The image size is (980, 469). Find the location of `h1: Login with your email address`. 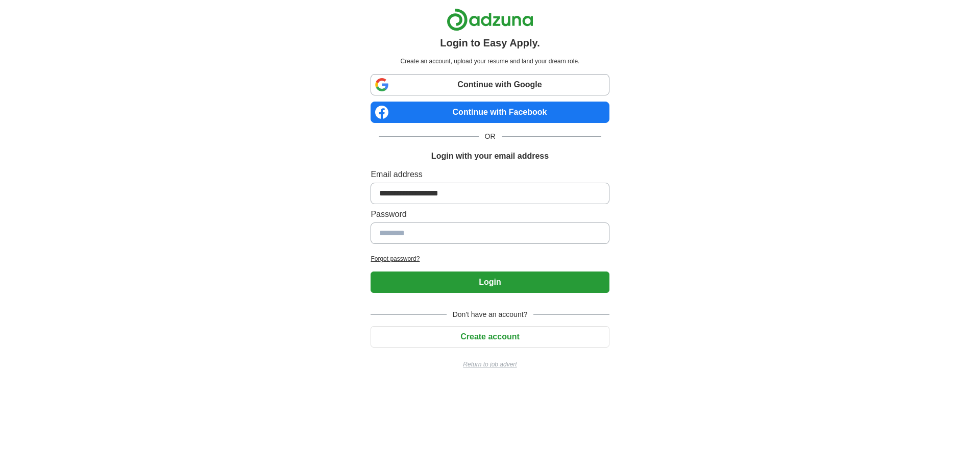

h1: Login with your email address is located at coordinates (490, 156).